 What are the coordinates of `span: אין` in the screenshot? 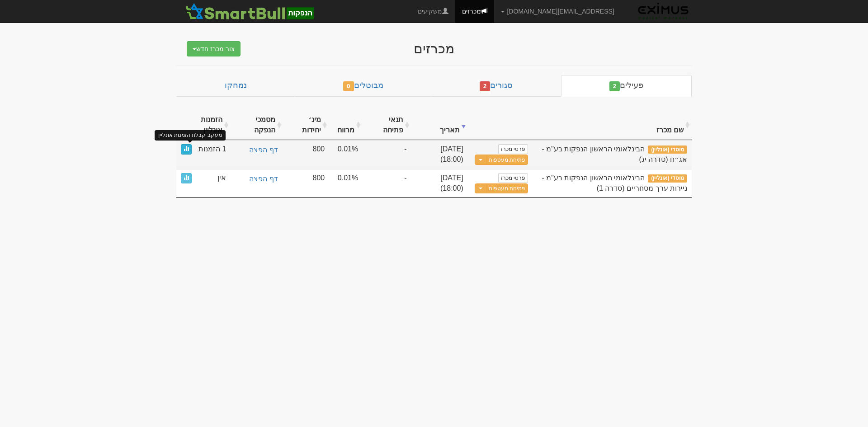 It's located at (221, 178).